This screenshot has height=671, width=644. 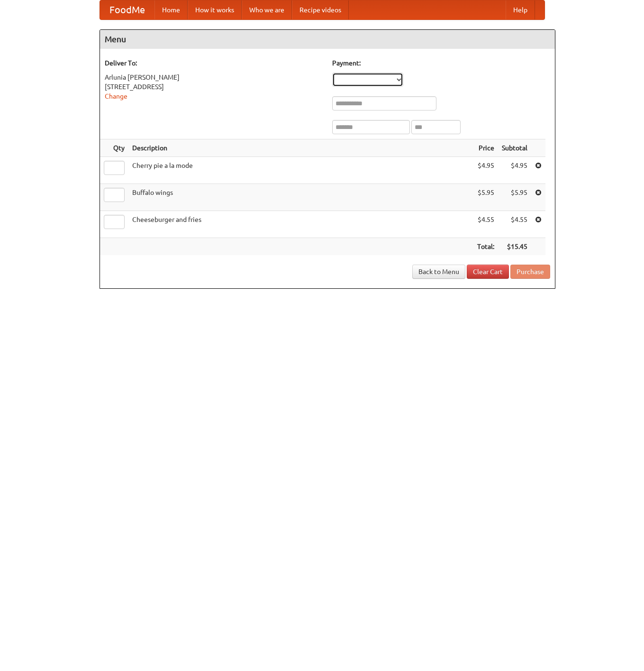 What do you see at coordinates (327, 39) in the screenshot?
I see `h4: Menu` at bounding box center [327, 39].